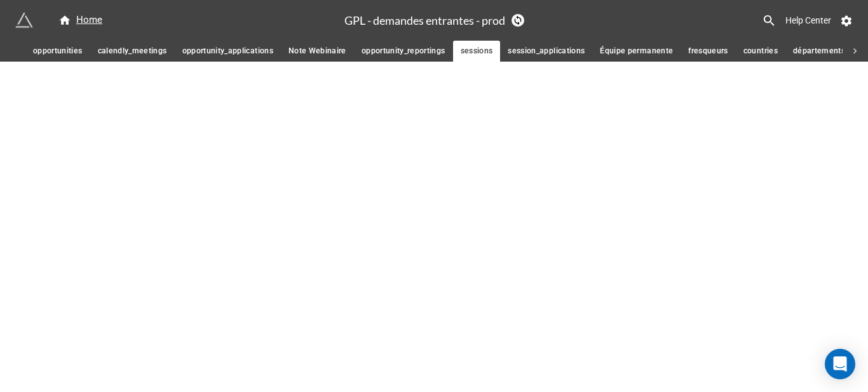 This screenshot has width=868, height=392. What do you see at coordinates (403, 51) in the screenshot?
I see `span: opportunity_reportings` at bounding box center [403, 51].